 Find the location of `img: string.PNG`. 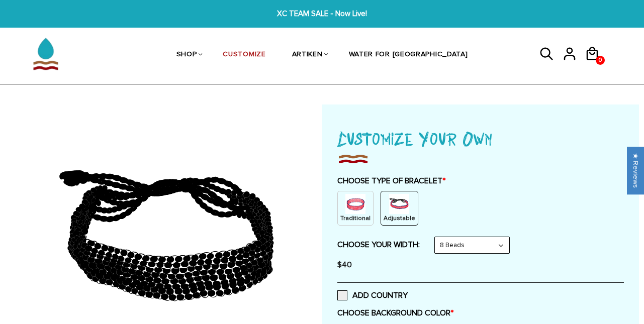

img: string.PNG is located at coordinates (399, 204).